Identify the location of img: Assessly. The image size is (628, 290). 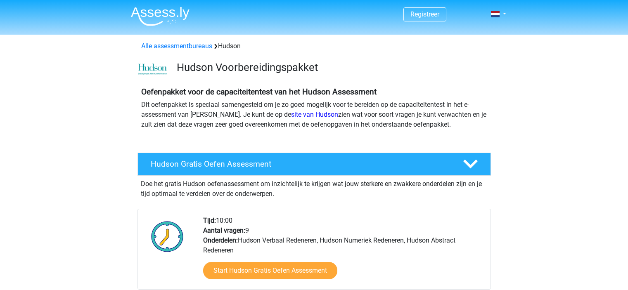
(160, 16).